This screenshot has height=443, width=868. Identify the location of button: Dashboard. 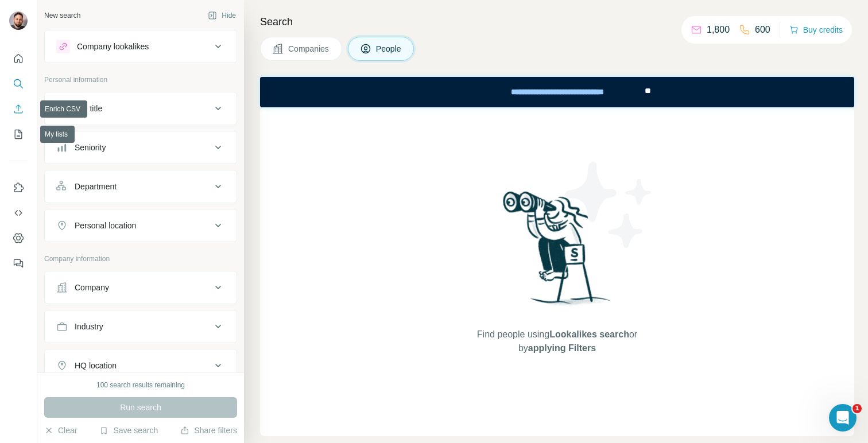
(18, 238).